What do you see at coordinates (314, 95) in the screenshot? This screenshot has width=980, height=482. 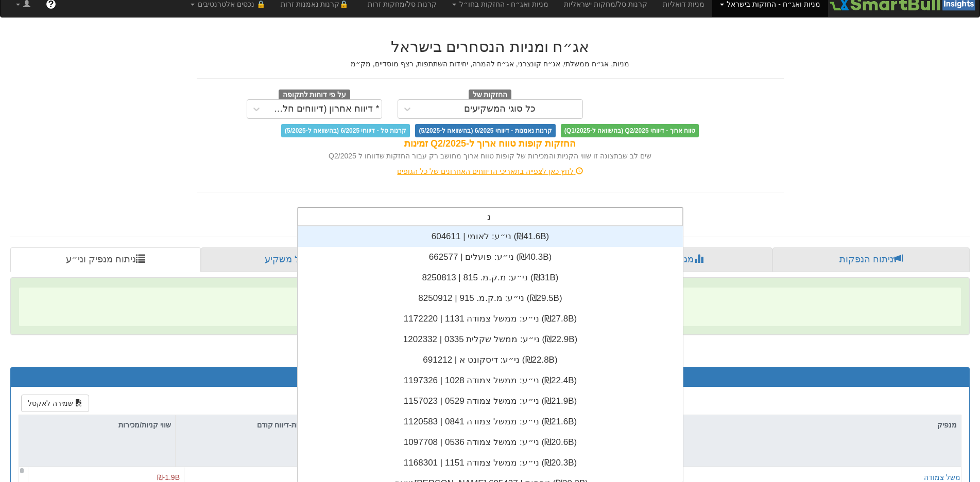 I see `span: על פי דוחות לתקופה` at bounding box center [314, 95].